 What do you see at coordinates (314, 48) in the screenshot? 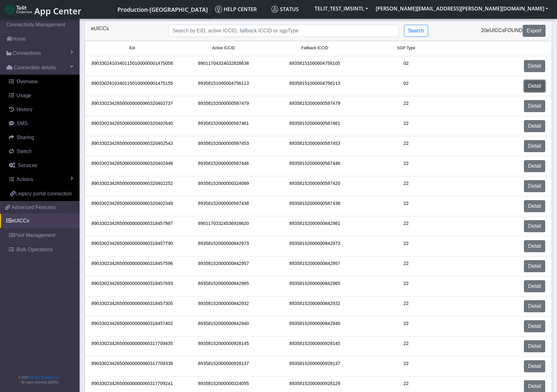
I see `span: Fallback ICCID` at bounding box center [314, 48].